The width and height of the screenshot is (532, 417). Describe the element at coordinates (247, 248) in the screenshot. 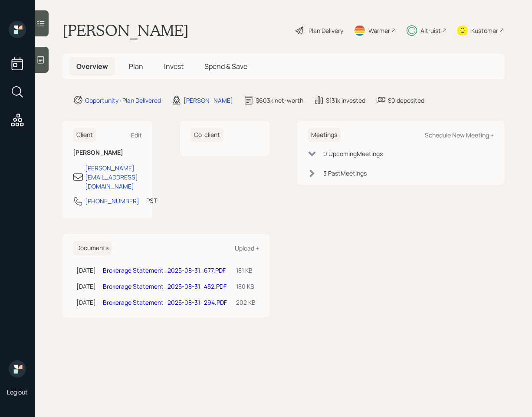

I see `div: Upload +` at that location.